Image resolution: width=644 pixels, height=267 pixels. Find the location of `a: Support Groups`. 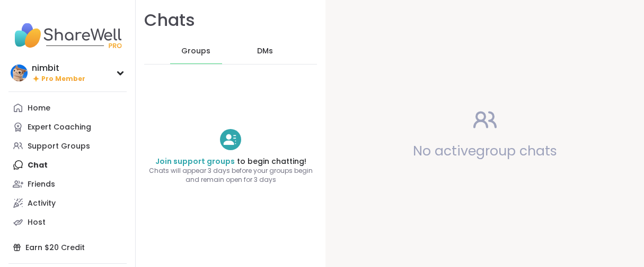

a: Support Groups is located at coordinates (67, 146).